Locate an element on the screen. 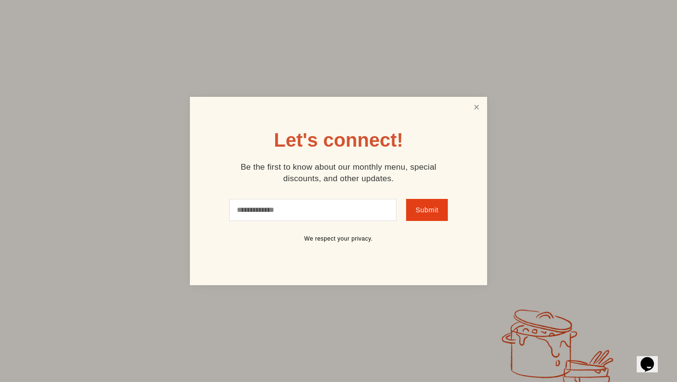  span: Submit is located at coordinates (427, 210).